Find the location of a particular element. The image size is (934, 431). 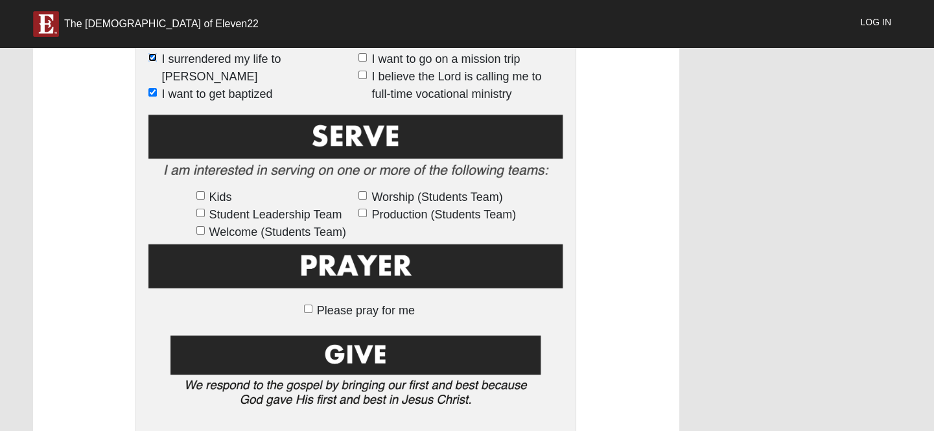

input: Please pray for me is located at coordinates (308, 308).